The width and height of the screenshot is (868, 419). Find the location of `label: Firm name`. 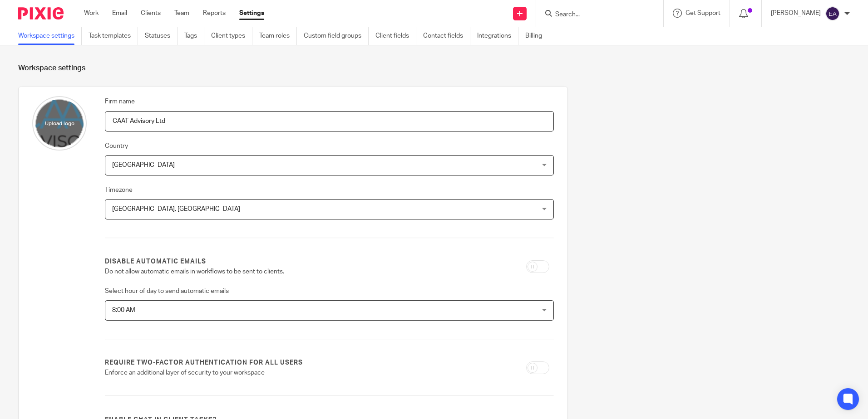

label: Firm name is located at coordinates (120, 101).